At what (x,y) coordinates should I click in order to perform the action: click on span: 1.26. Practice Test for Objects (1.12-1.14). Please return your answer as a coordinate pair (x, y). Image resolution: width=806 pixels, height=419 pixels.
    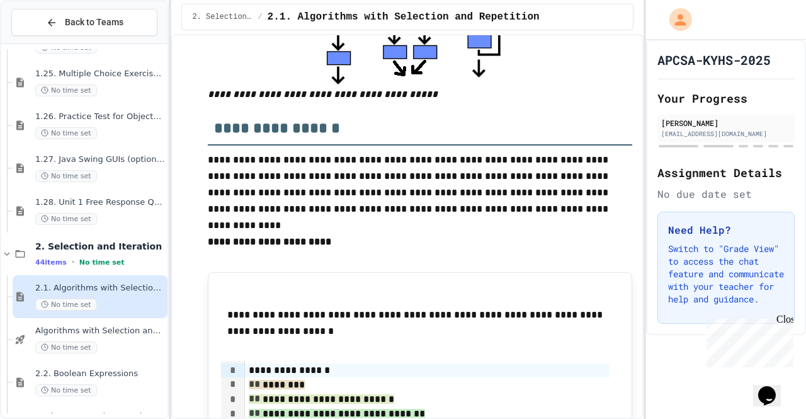
    Looking at the image, I should click on (100, 116).